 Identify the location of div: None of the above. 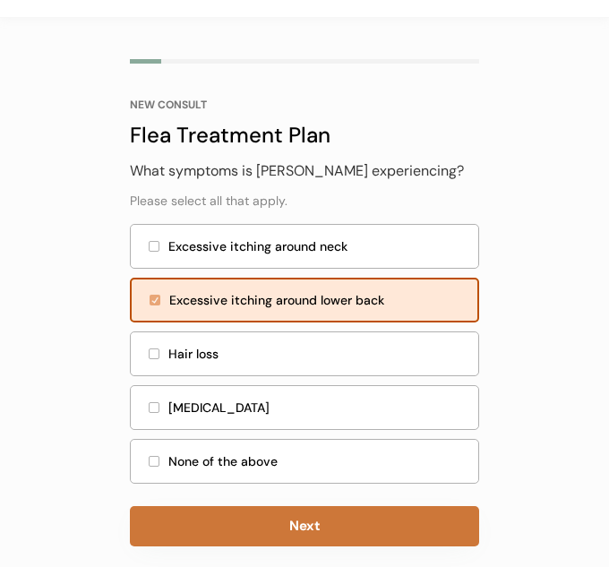
(318, 461).